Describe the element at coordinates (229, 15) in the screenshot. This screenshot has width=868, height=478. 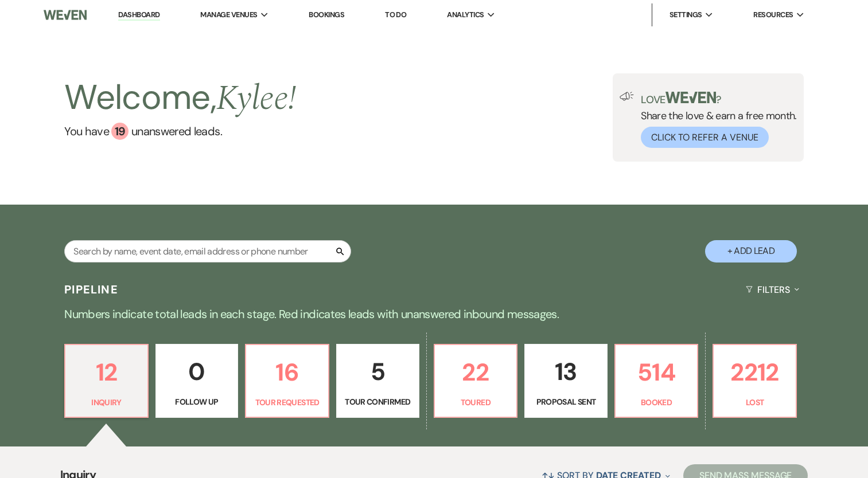
I see `span: Manage Venues` at that location.